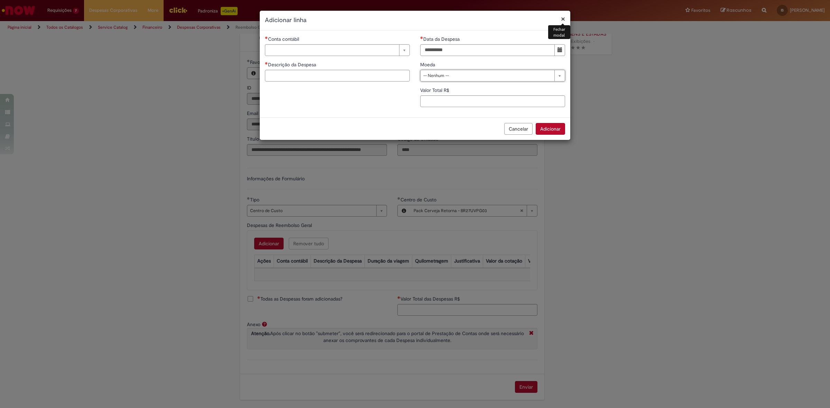 The image size is (830, 408). What do you see at coordinates (415, 20) in the screenshot?
I see `h2: Adicionar linha` at bounding box center [415, 20].